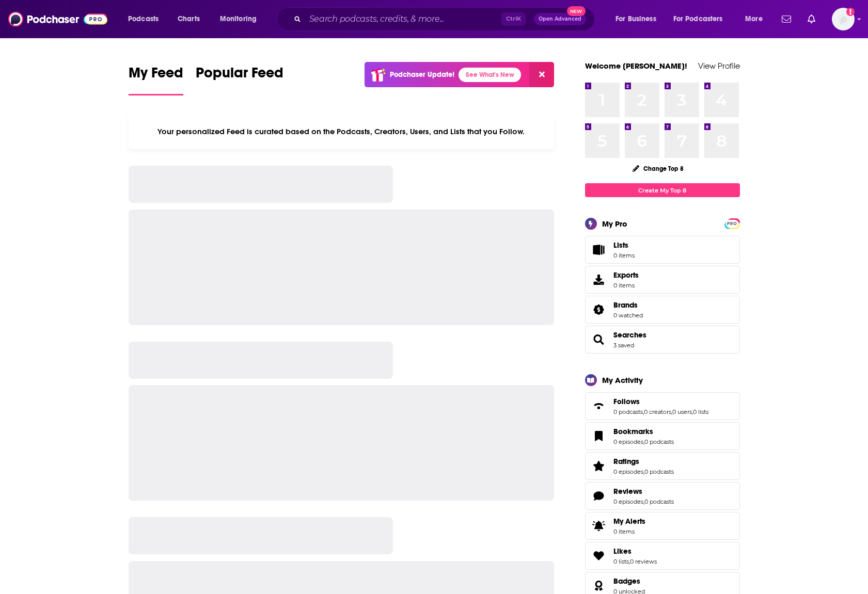 The image size is (868, 594). What do you see at coordinates (58, 19) in the screenshot?
I see `img: Podchaser - Follow, Share and Rate Podcasts` at bounding box center [58, 19].